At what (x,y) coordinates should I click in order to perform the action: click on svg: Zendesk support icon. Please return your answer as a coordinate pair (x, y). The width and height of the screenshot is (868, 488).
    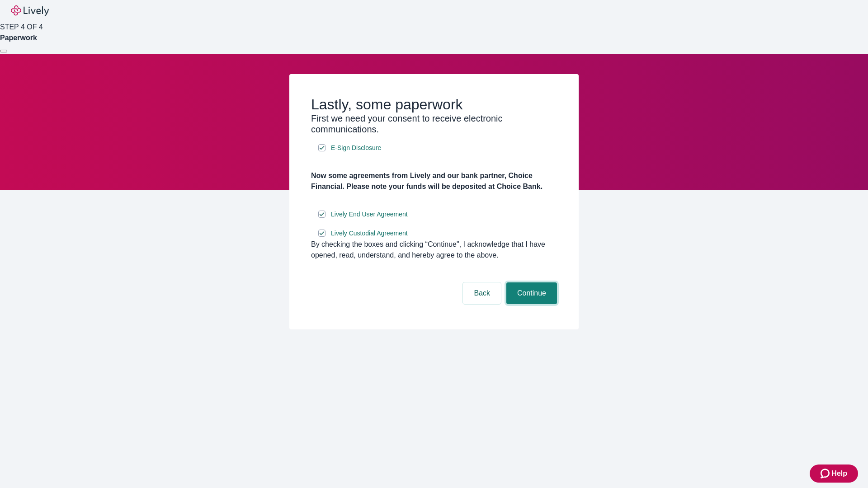
    Looking at the image, I should click on (826, 474).